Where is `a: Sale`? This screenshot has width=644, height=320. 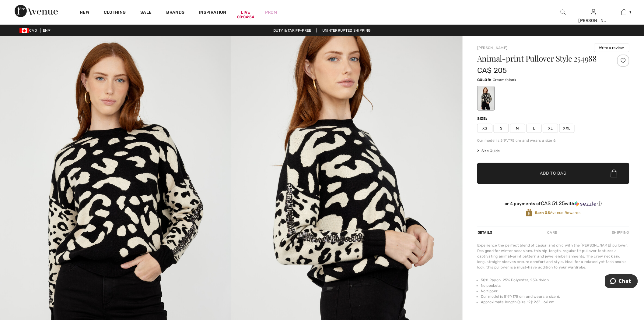
a: Sale is located at coordinates (145, 13).